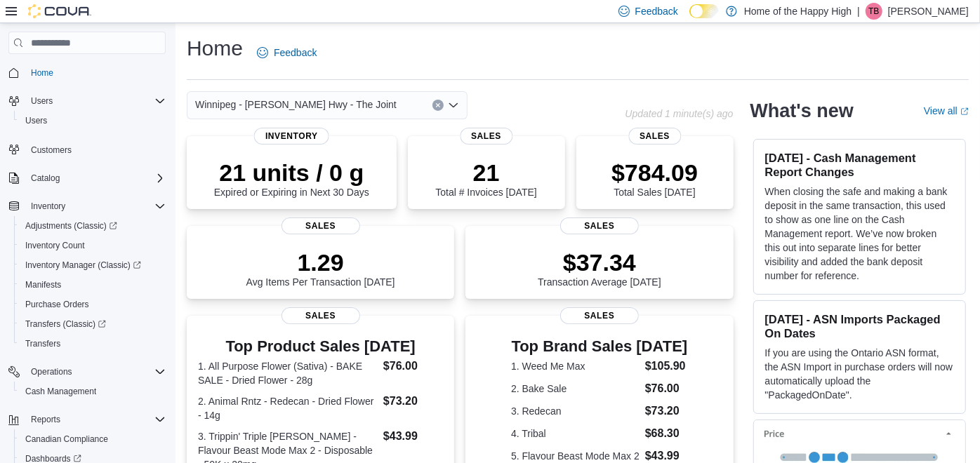  Describe the element at coordinates (689, 18) in the screenshot. I see `span: Dark Mode` at that location.